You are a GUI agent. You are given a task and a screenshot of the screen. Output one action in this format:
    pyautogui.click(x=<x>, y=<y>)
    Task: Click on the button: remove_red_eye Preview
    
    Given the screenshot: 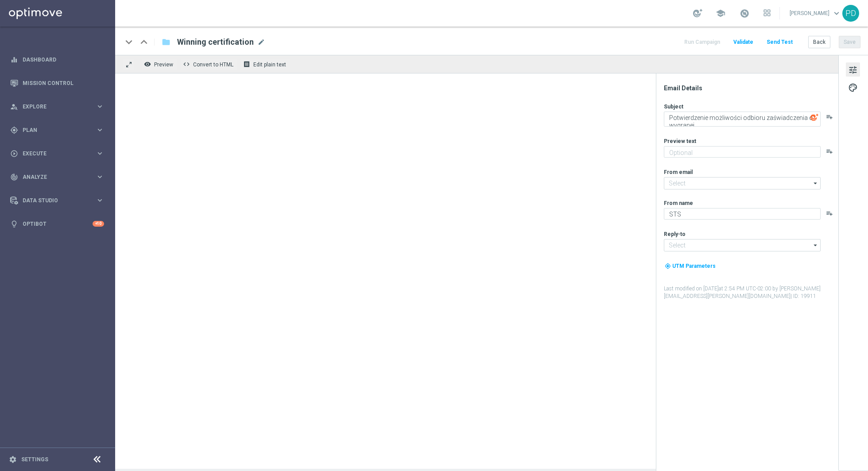 What is the action you would take?
    pyautogui.click(x=160, y=64)
    